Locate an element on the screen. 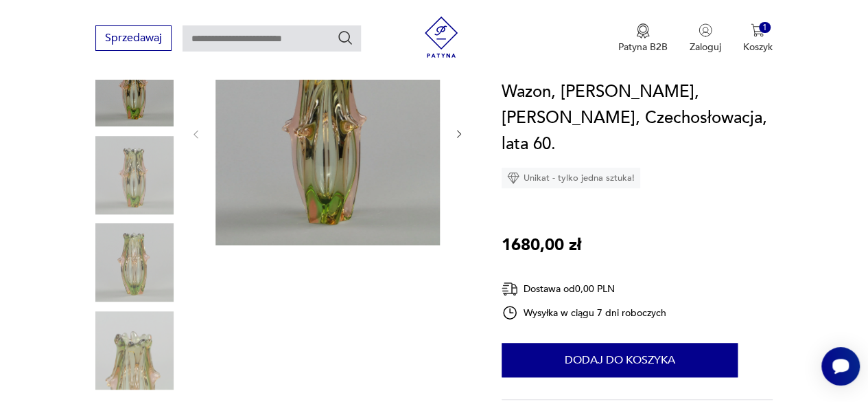  div: Wysyłka w ciągu 7 dni roboczych is located at coordinates (584, 312).